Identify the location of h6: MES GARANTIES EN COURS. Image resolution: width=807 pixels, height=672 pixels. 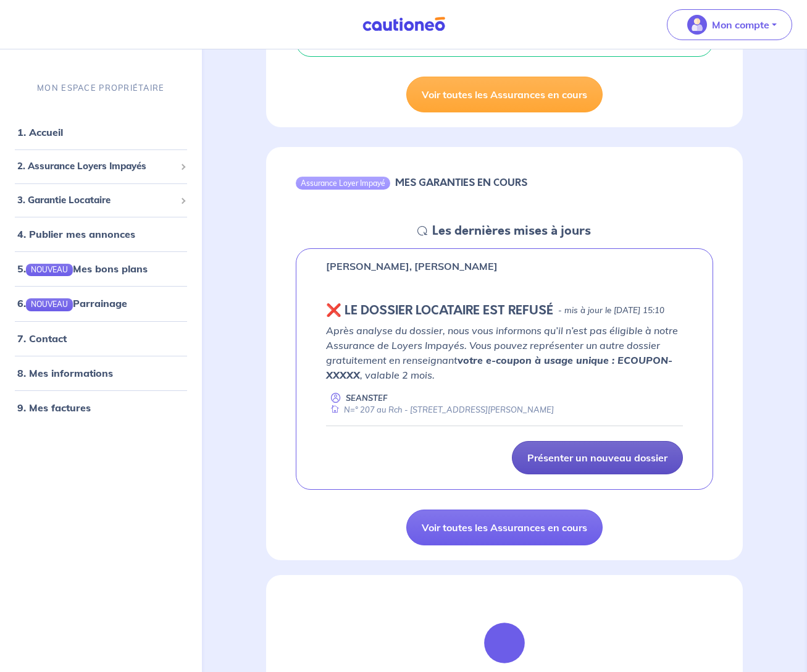
(461, 182).